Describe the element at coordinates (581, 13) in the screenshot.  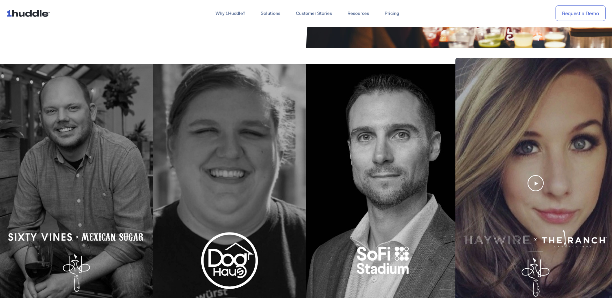
I see `a: Request a Demo` at that location.